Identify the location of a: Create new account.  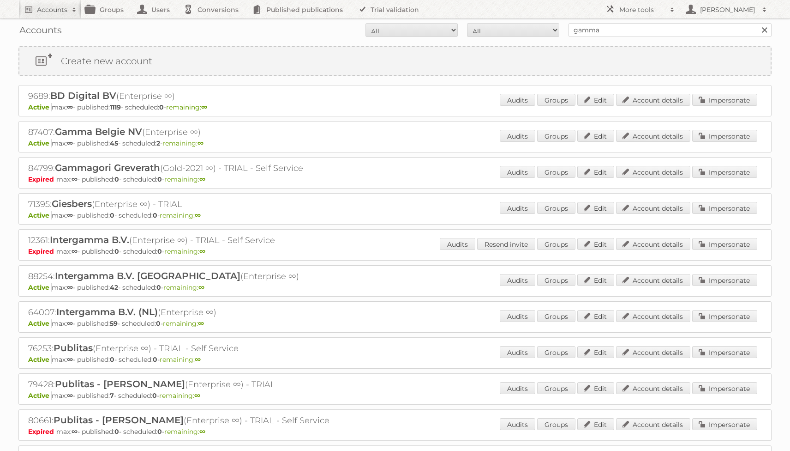
(395, 61).